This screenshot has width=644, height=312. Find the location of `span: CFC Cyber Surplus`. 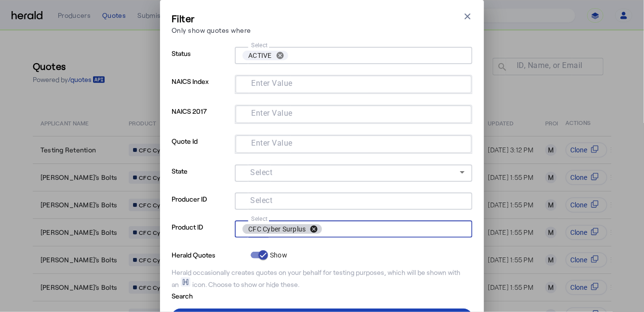

span: CFC Cyber Surplus is located at coordinates (277, 229).